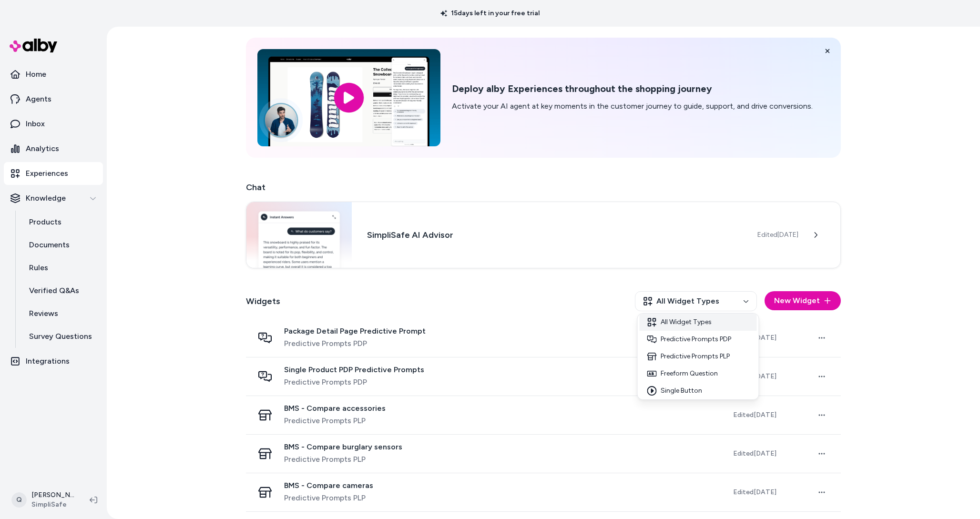 The image size is (980, 519). I want to click on p: Analytics, so click(42, 149).